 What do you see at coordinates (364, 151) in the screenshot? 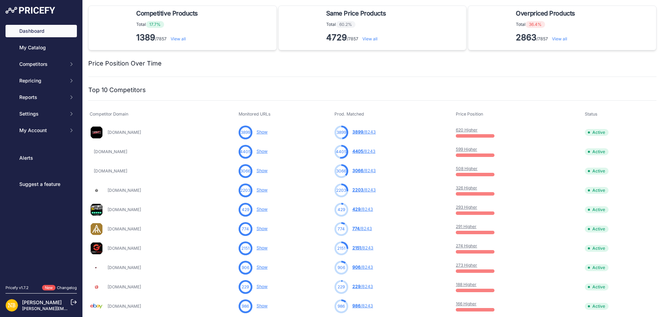
I see `a: 4405/8243` at bounding box center [364, 151].